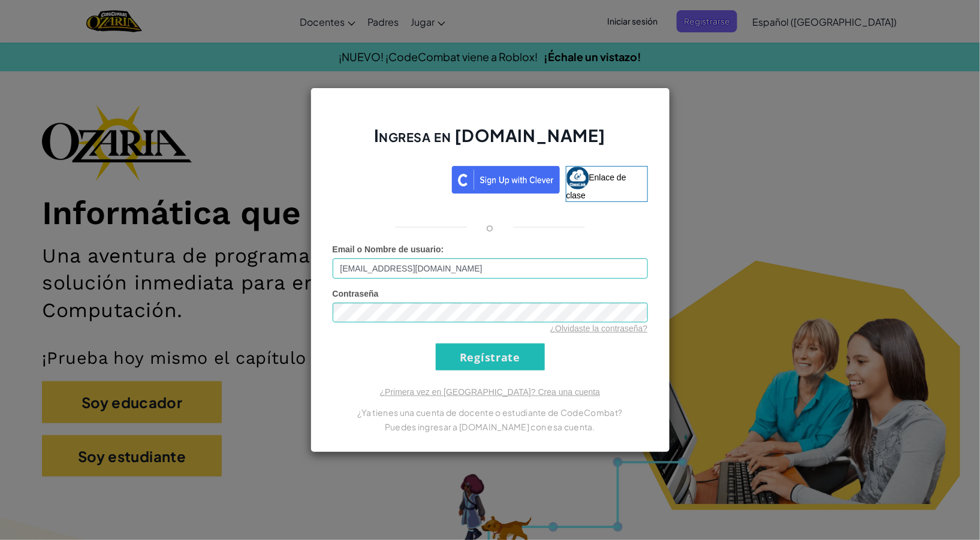  I want to click on font: o, so click(489, 226).